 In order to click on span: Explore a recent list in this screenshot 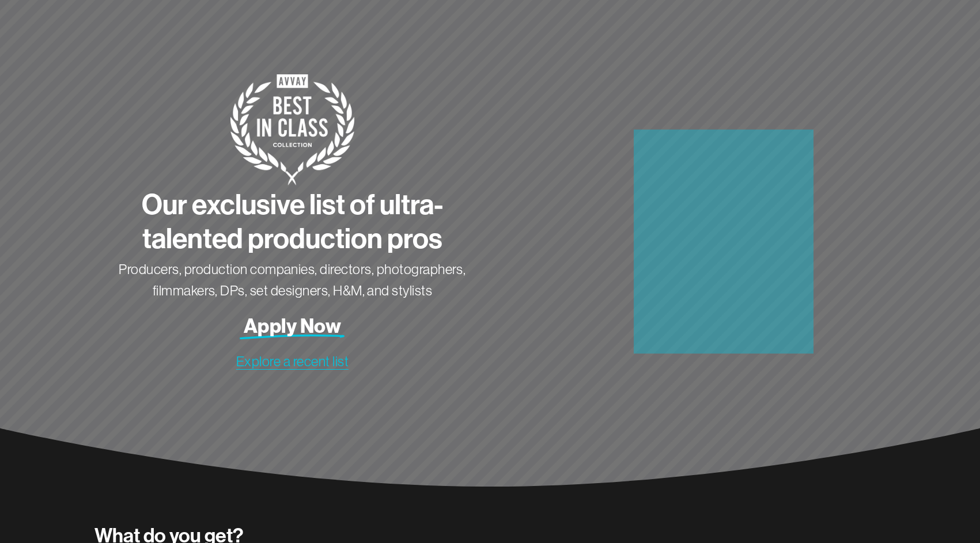, I will do `click(292, 361)`.